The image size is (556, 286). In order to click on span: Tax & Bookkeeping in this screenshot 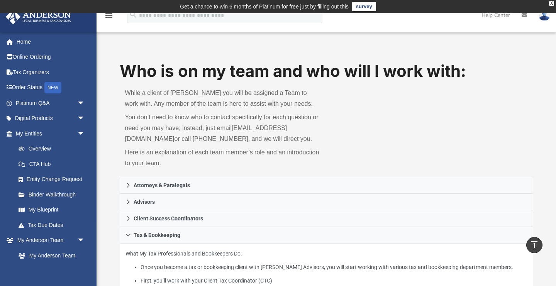, I will do `click(157, 235)`.